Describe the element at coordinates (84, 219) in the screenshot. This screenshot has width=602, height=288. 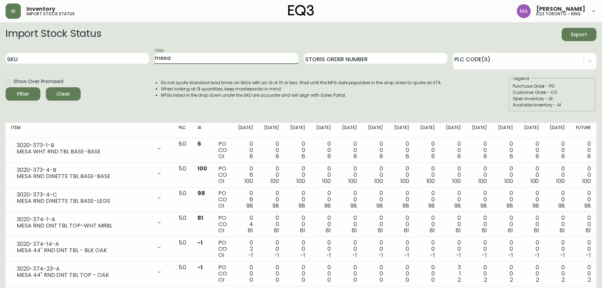
I see `div: 3020-374-1-A` at that location.